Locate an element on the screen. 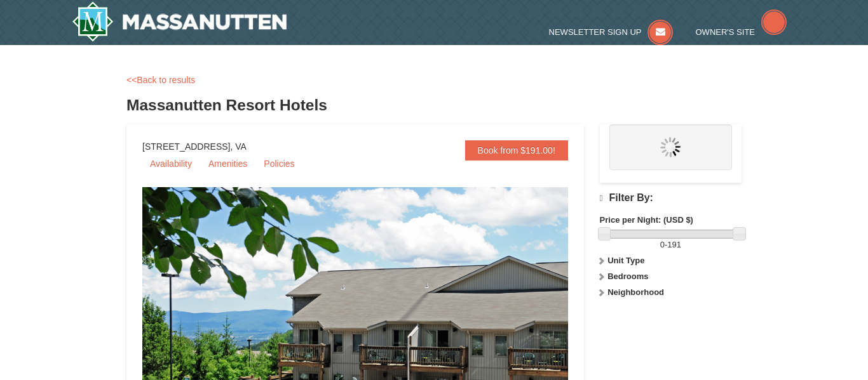 This screenshot has width=868, height=380. strong: Price per Night: (USD $) is located at coordinates (646, 220).